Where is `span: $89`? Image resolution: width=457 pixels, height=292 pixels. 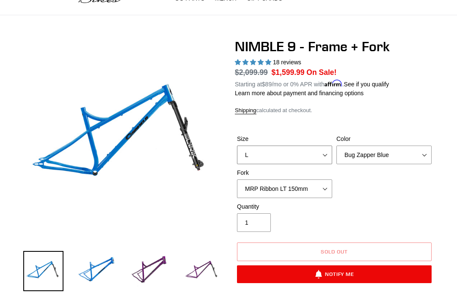
span: $89 is located at coordinates (266, 84).